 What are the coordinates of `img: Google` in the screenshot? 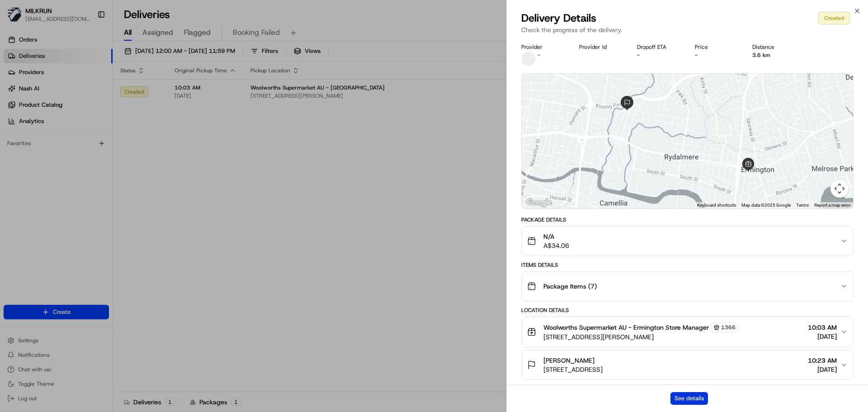 It's located at (539, 203).